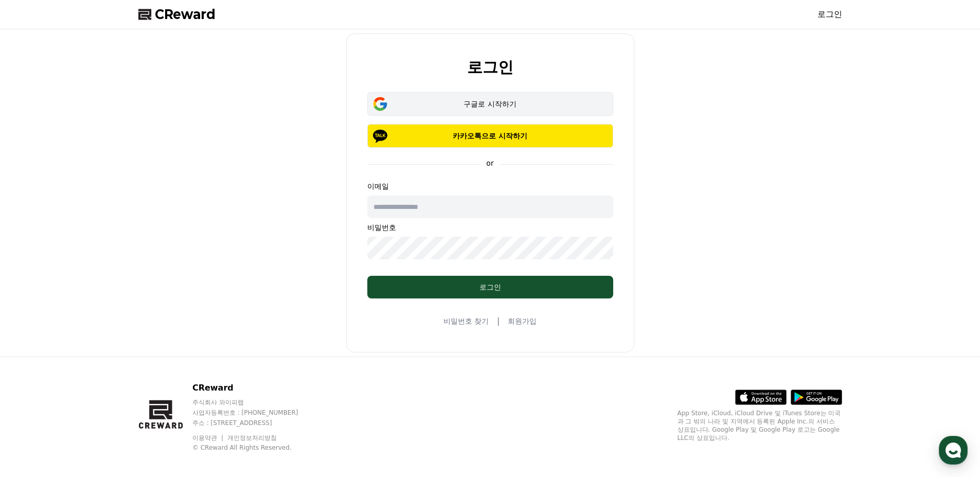 This screenshot has width=980, height=477. I want to click on button: 로그인, so click(490, 287).